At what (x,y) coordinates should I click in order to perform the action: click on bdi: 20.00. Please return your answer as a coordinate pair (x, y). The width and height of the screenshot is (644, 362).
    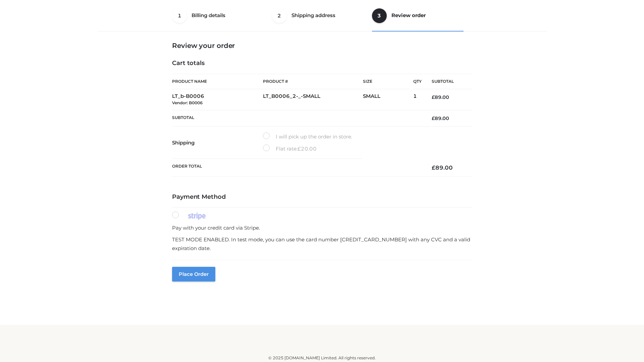
    Looking at the image, I should click on (307, 149).